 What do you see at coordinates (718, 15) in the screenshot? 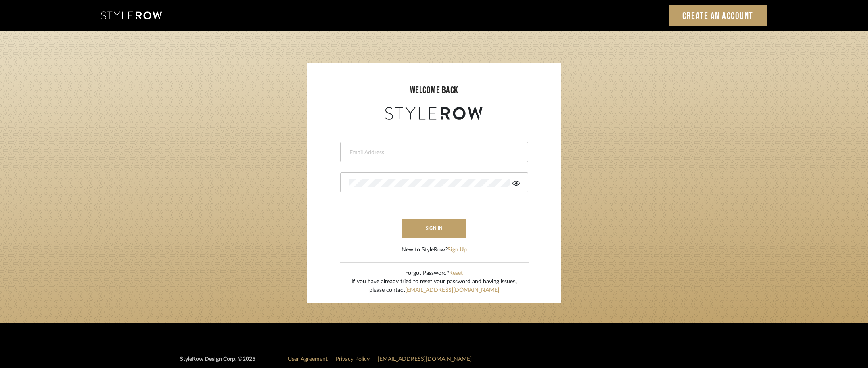
I see `a: Create an Account` at bounding box center [718, 15].